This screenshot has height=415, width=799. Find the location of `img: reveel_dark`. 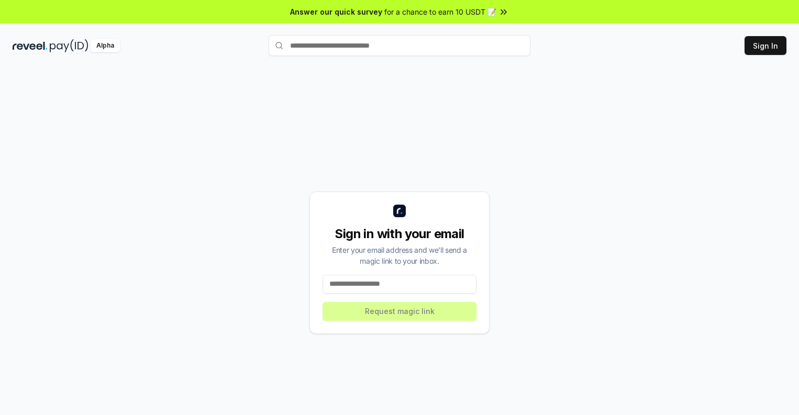

img: reveel_dark is located at coordinates (30, 46).